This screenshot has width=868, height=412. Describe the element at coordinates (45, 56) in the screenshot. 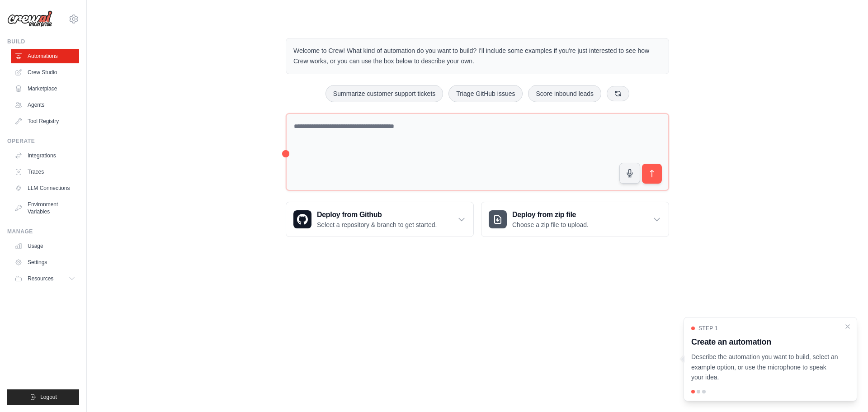

I see `a: Automations` at that location.